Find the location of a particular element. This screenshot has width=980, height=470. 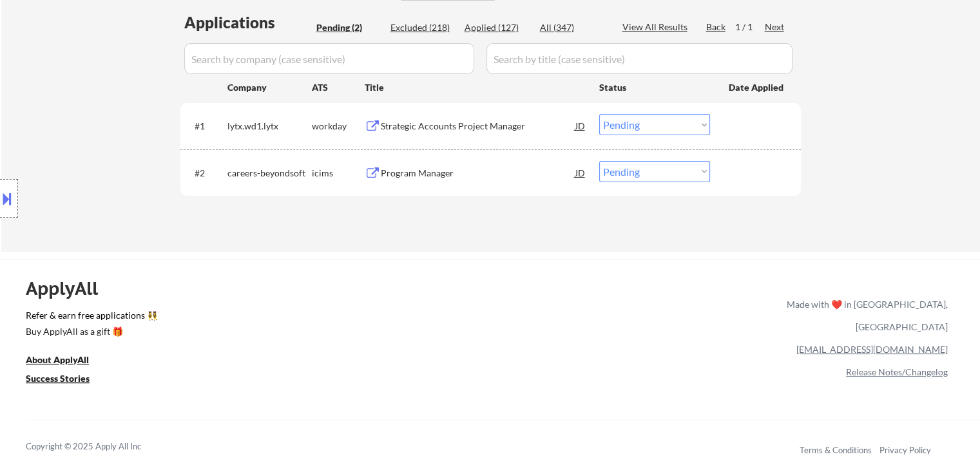

div: lytx.wd1.lytx is located at coordinates (269, 127).